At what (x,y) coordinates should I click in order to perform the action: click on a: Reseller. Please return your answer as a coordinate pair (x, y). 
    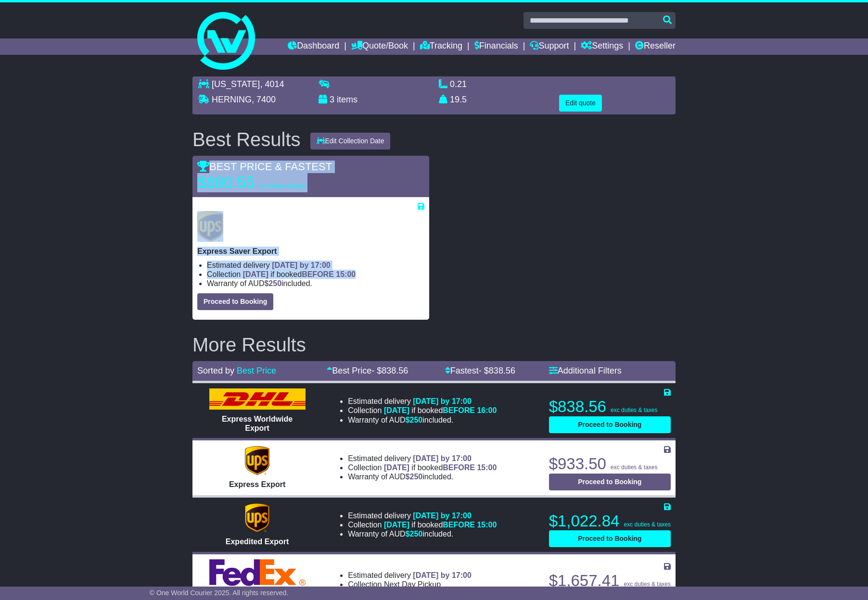
    Looking at the image, I should click on (656, 47).